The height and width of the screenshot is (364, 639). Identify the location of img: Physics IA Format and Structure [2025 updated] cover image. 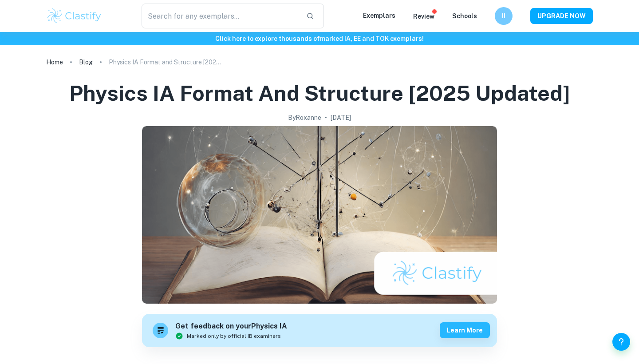
(320, 214).